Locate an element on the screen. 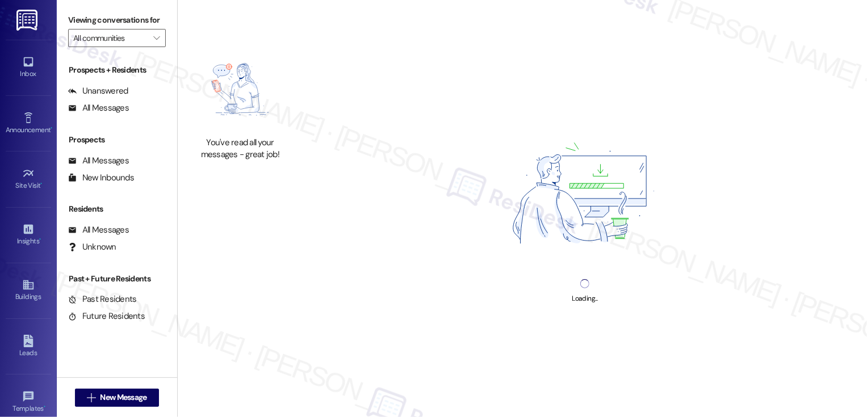 The width and height of the screenshot is (867, 417). div: Prospects is located at coordinates (117, 140).